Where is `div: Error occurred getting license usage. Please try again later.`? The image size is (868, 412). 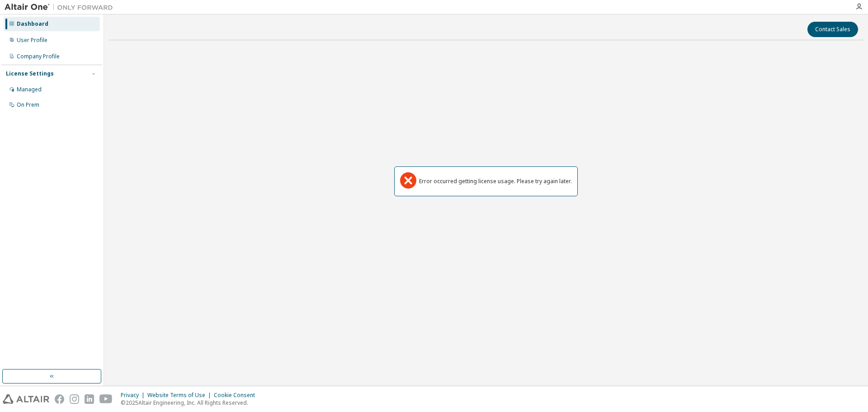
div: Error occurred getting license usage. Please try again later. is located at coordinates (496, 182).